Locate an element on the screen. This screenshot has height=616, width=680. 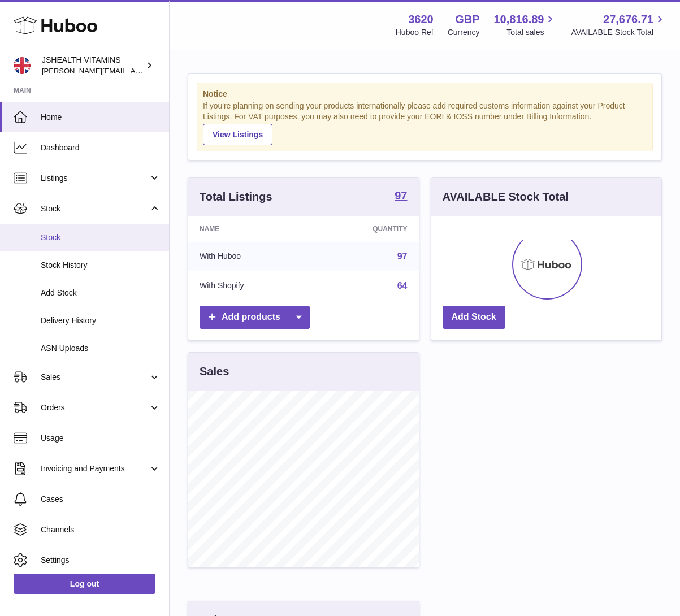
div: Huboo Ref is located at coordinates (414, 32).